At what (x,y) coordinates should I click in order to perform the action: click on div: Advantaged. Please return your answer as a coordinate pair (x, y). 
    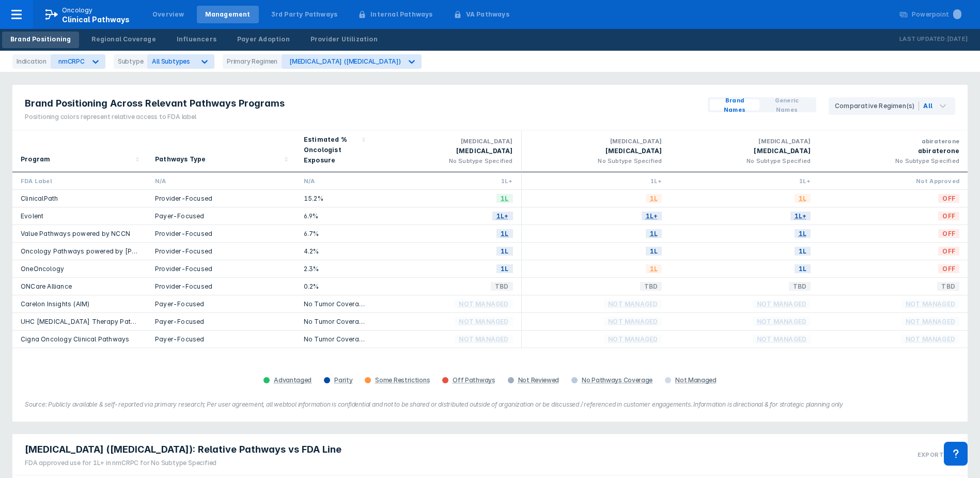
    Looking at the image, I should click on (292, 380).